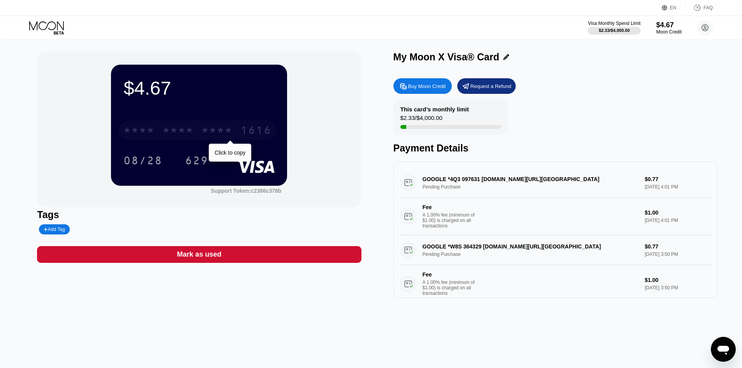 This screenshot has height=368, width=742. What do you see at coordinates (199, 215) in the screenshot?
I see `div: Tags` at bounding box center [199, 215].